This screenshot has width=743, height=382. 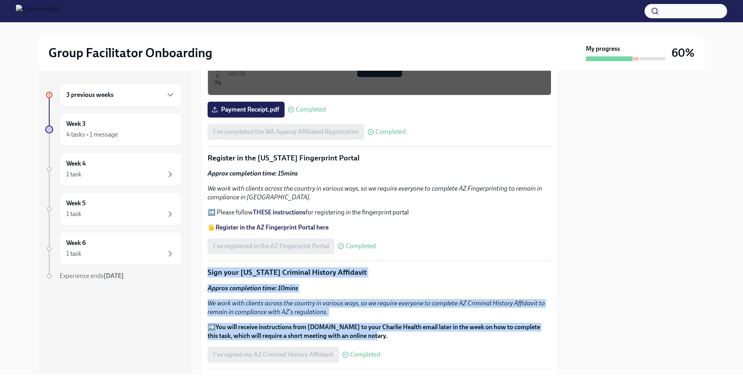 What do you see at coordinates (683, 53) in the screenshot?
I see `h3: 60%` at bounding box center [683, 53].